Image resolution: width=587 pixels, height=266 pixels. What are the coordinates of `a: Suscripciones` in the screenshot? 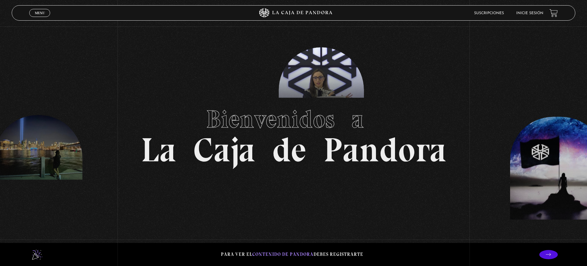 It's located at (489, 13).